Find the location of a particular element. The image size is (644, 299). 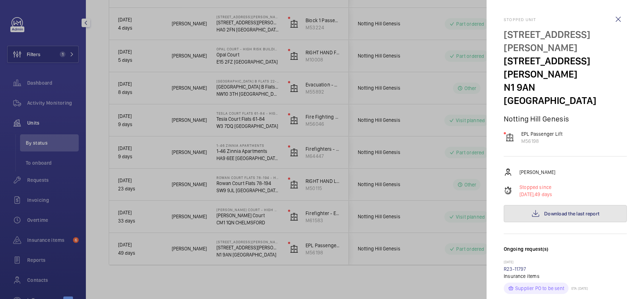

p: Insurance items is located at coordinates (565, 276).